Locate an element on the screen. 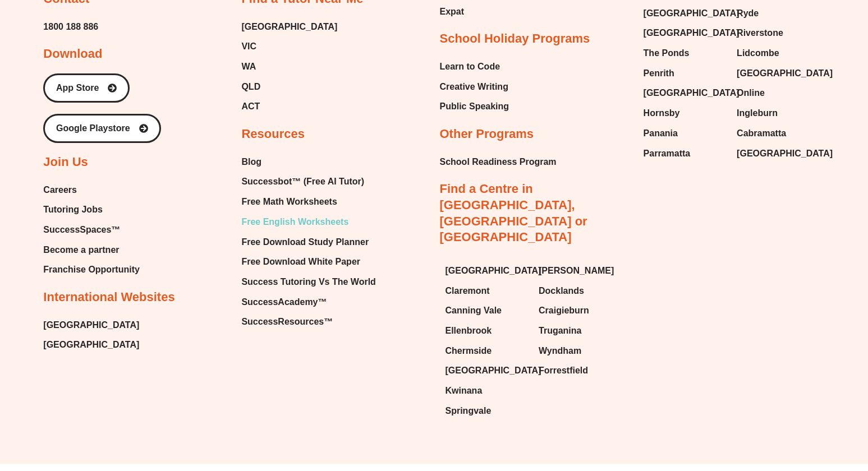 The width and height of the screenshot is (868, 471). a: Parramatta is located at coordinates (685, 154).